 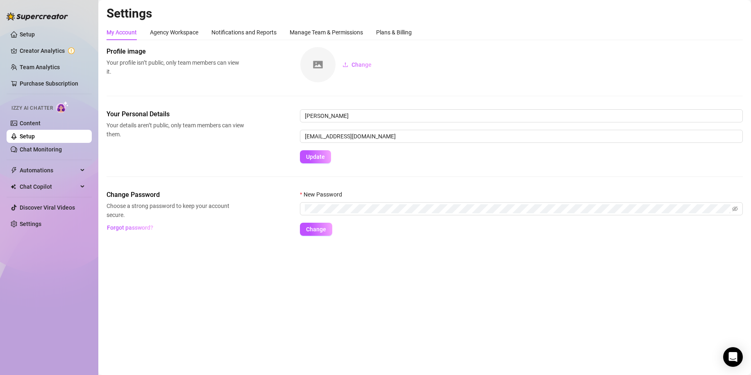 What do you see at coordinates (394, 32) in the screenshot?
I see `div: Plans & Billing` at bounding box center [394, 32].